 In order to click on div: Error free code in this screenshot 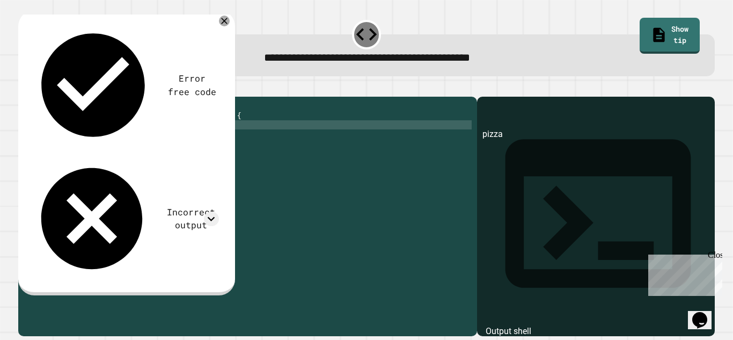, I will do `click(192, 85)`.